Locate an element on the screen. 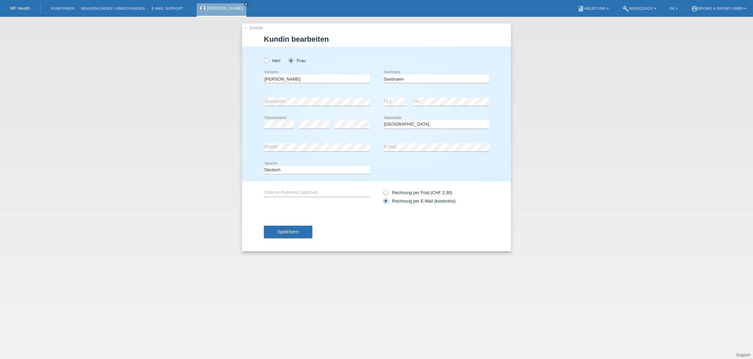  a: close is located at coordinates (246, 4).